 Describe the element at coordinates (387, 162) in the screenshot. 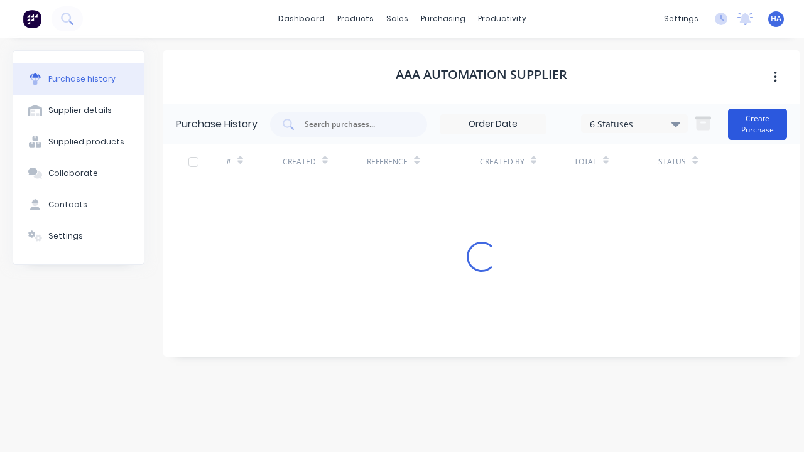

I see `div: Reference` at that location.